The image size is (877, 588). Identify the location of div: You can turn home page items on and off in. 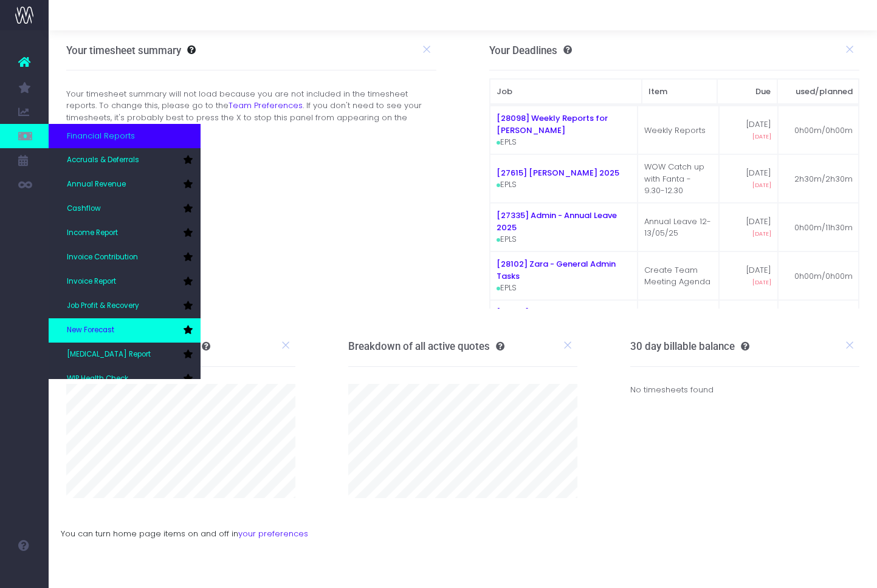
(462, 528).